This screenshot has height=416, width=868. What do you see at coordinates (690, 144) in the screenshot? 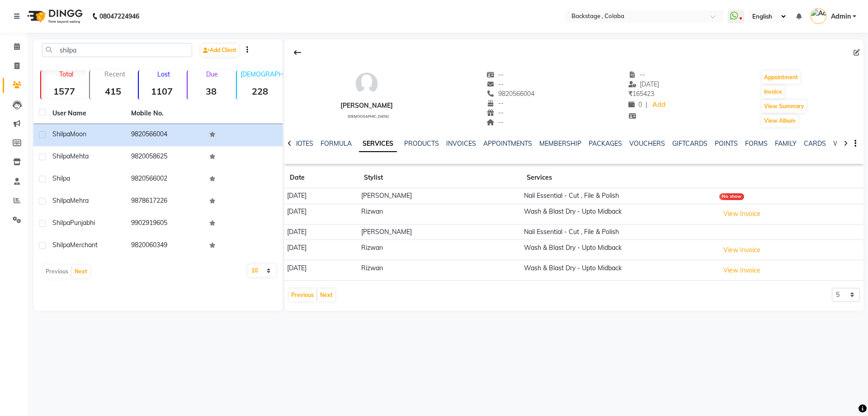
I see `a: GIFTCARDS` at bounding box center [690, 144].